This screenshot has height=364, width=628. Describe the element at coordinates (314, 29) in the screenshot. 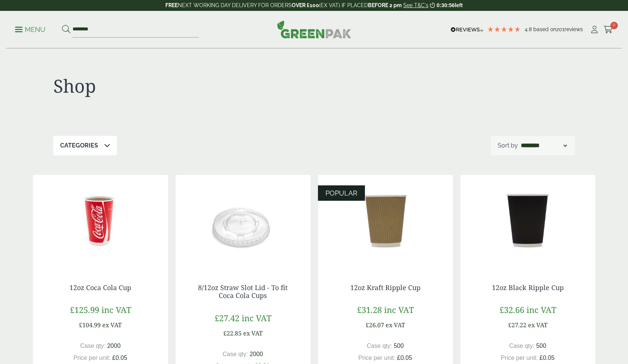

I see `img: GreenPak Supplies` at that location.